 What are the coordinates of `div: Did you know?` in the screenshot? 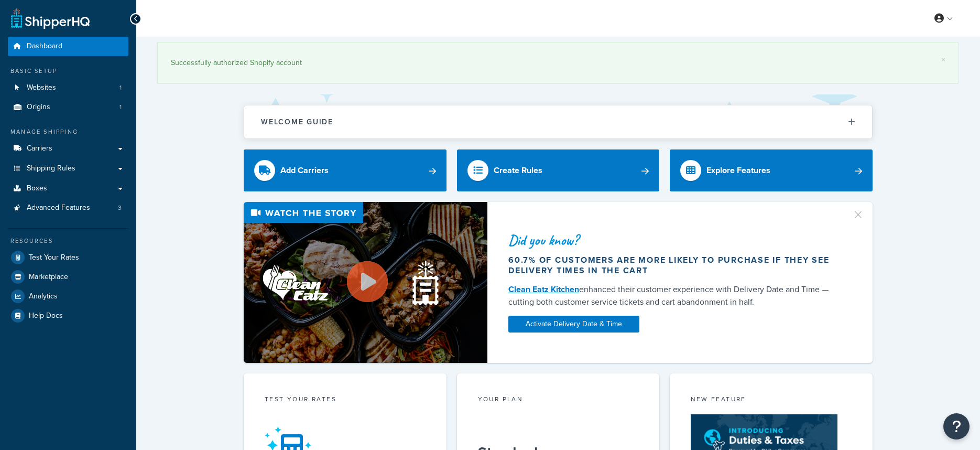 It's located at (674, 240).